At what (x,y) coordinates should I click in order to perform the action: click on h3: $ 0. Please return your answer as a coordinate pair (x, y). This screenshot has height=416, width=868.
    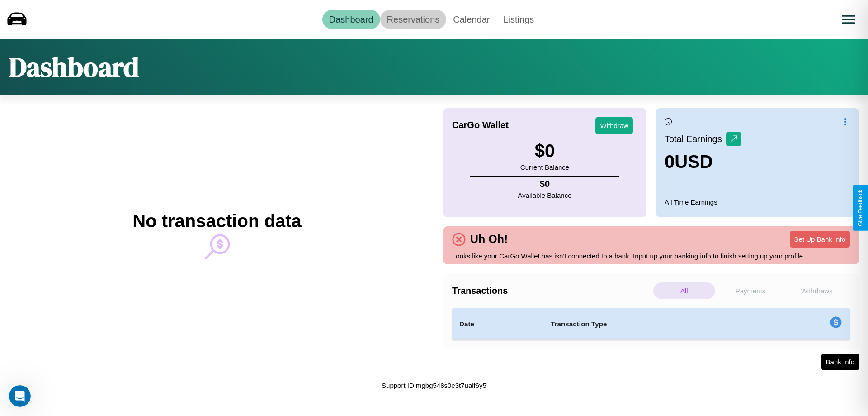
    Looking at the image, I should click on (545, 151).